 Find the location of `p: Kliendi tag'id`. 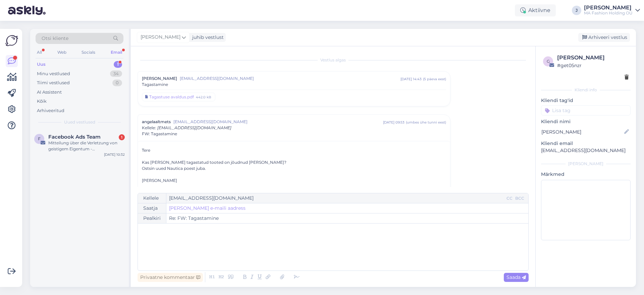

p: Kliendi tag'id is located at coordinates (585, 101).